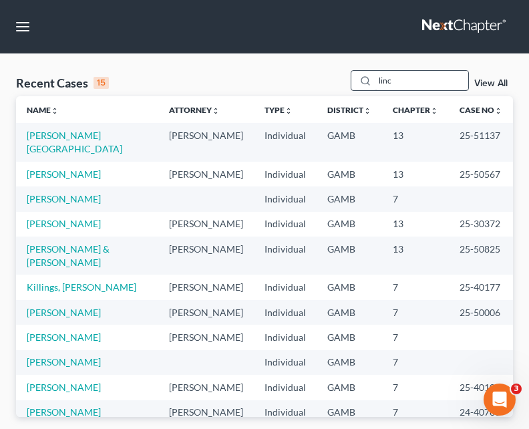 The width and height of the screenshot is (529, 429). I want to click on a: Chapterunfold_more, so click(415, 109).